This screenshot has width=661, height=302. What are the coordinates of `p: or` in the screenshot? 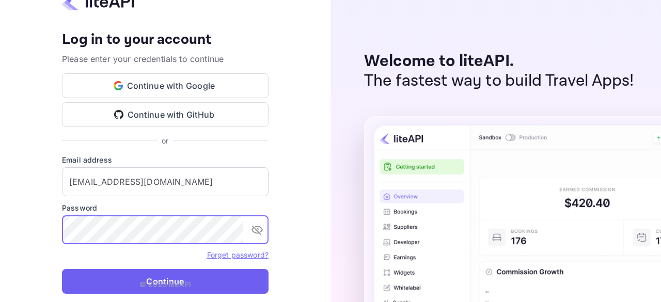 It's located at (165, 141).